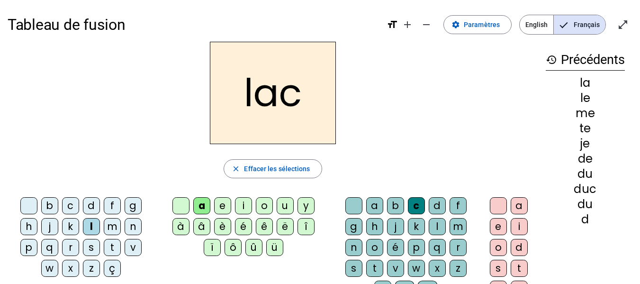 The height and width of the screenshot is (284, 640). I want to click on span: English, so click(537, 25).